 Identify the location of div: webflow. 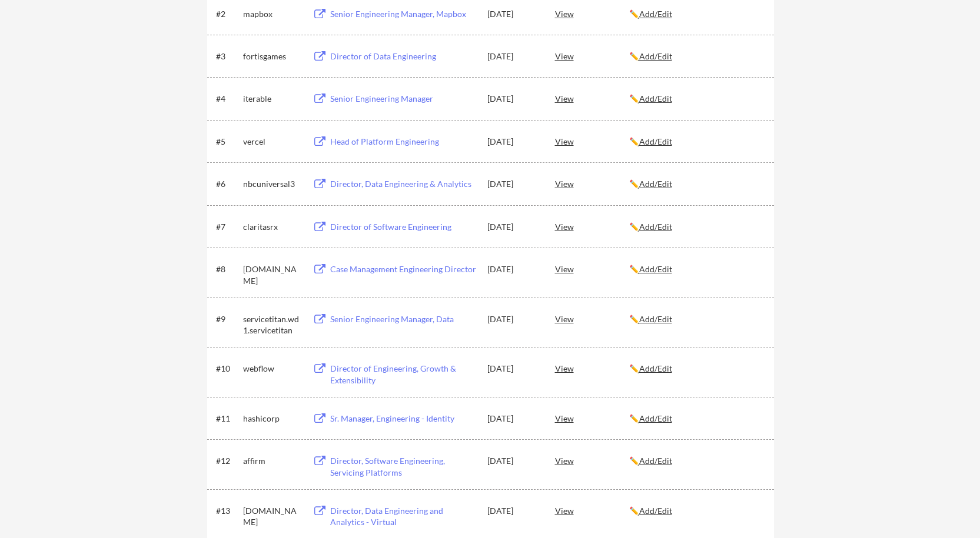
(273, 368).